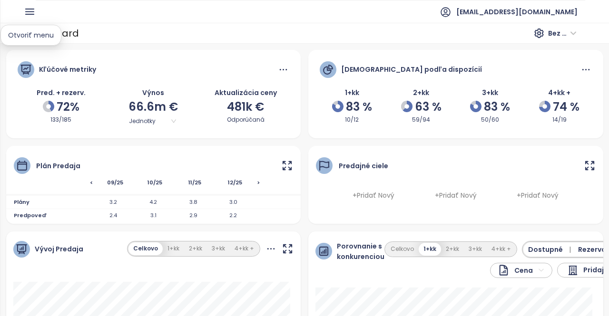  I want to click on span: Predpoveď, so click(54, 216).